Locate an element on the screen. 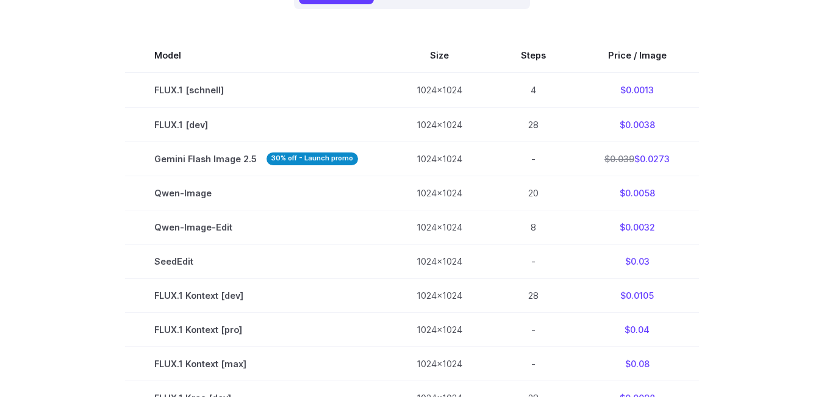 This screenshot has width=824, height=397. td: $0.0032 is located at coordinates (637, 227).